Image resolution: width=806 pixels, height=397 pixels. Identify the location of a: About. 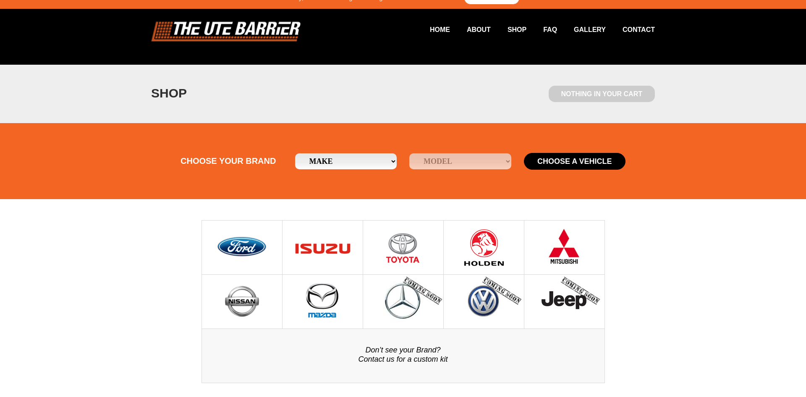
(470, 29).